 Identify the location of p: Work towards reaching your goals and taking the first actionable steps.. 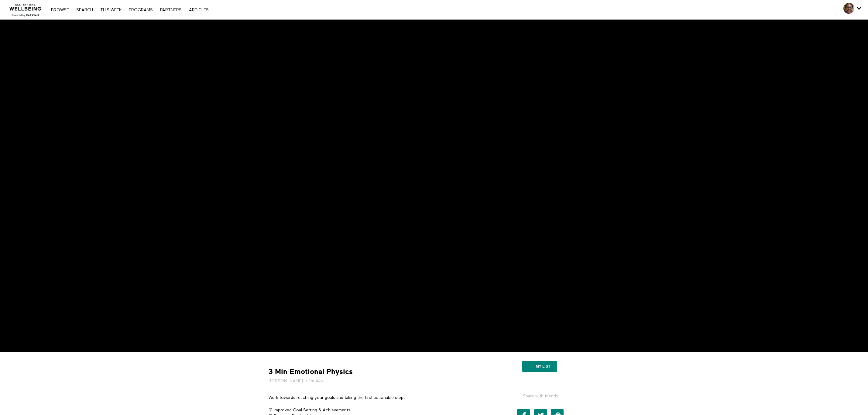
(370, 398).